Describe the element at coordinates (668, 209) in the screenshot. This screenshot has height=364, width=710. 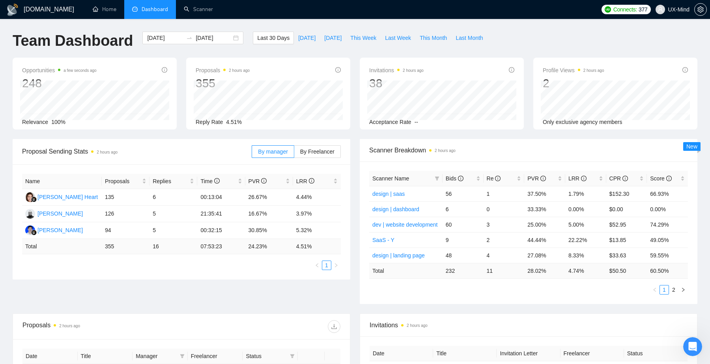
I see `td: 0.00%` at that location.